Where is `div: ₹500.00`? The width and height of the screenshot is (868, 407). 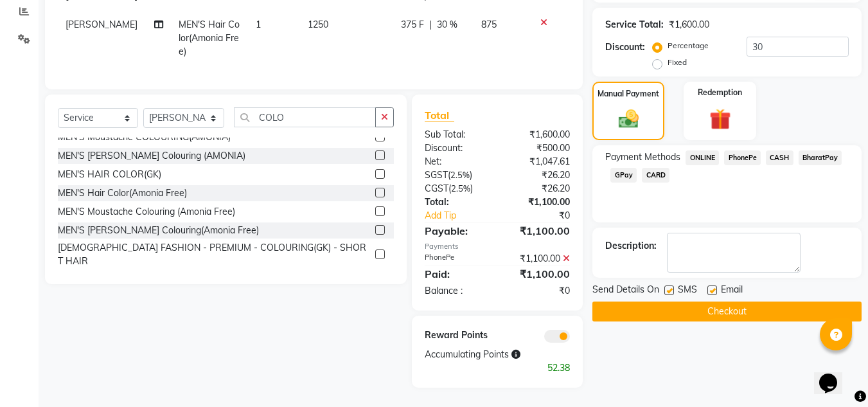 div: ₹500.00 is located at coordinates (538, 147).